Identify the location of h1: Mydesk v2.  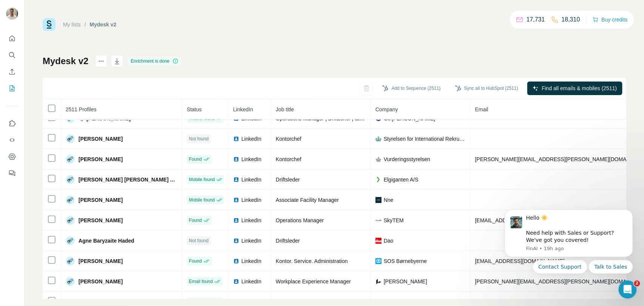
(65, 61).